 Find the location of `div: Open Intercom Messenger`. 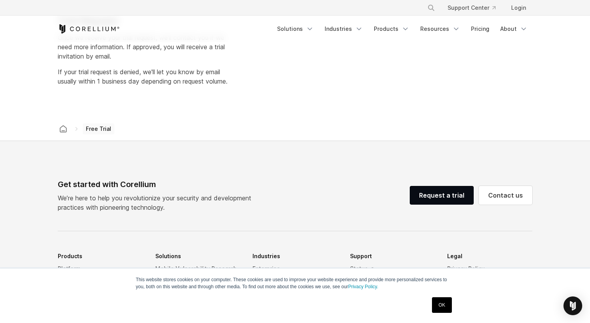

div: Open Intercom Messenger is located at coordinates (573, 306).